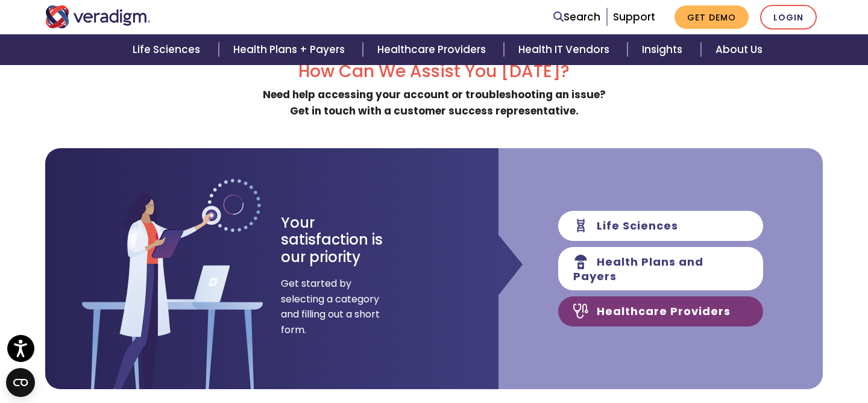 The height and width of the screenshot is (403, 868). What do you see at coordinates (664, 49) in the screenshot?
I see `a: Insights` at bounding box center [664, 49].